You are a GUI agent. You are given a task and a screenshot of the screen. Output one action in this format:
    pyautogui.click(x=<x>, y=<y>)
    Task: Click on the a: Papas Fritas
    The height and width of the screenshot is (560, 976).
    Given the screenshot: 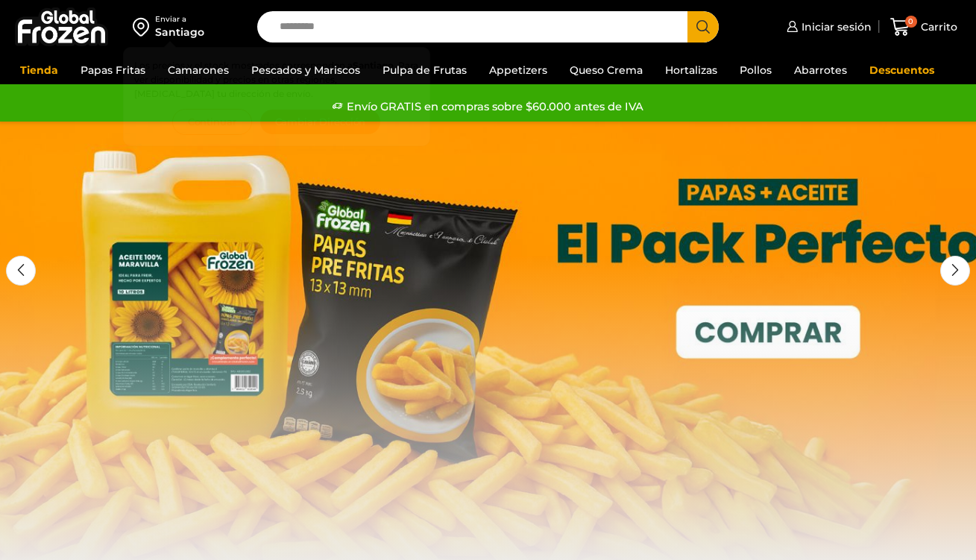 What is the action you would take?
    pyautogui.click(x=113, y=70)
    